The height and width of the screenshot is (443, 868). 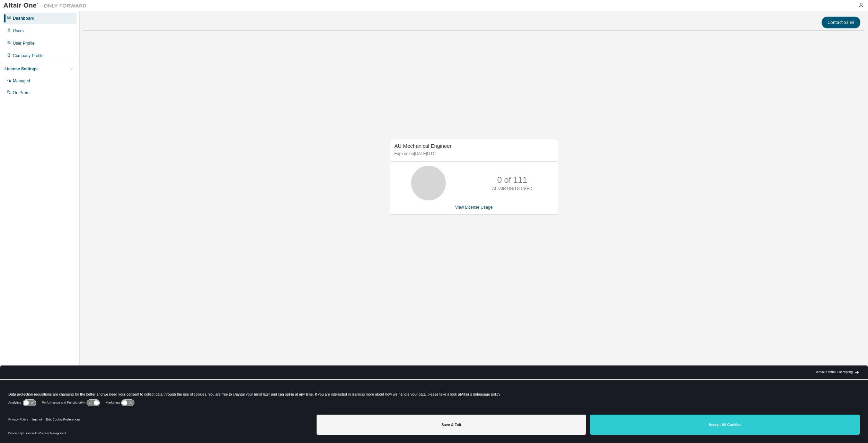 What do you see at coordinates (24, 18) in the screenshot?
I see `div: Dashboard` at bounding box center [24, 18].